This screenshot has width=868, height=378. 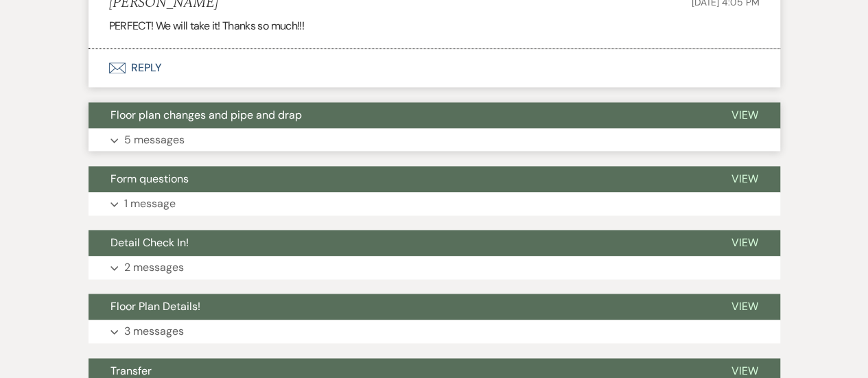 What do you see at coordinates (398, 243) in the screenshot?
I see `button: Detail Check In!` at bounding box center [398, 243].